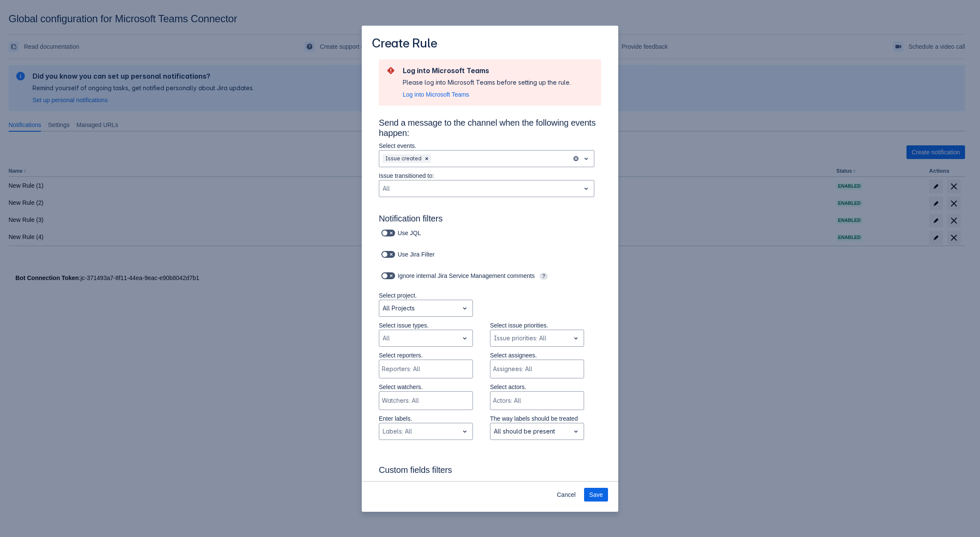 The height and width of the screenshot is (537, 980). I want to click on div: Use Jira Filter, so click(412, 255).